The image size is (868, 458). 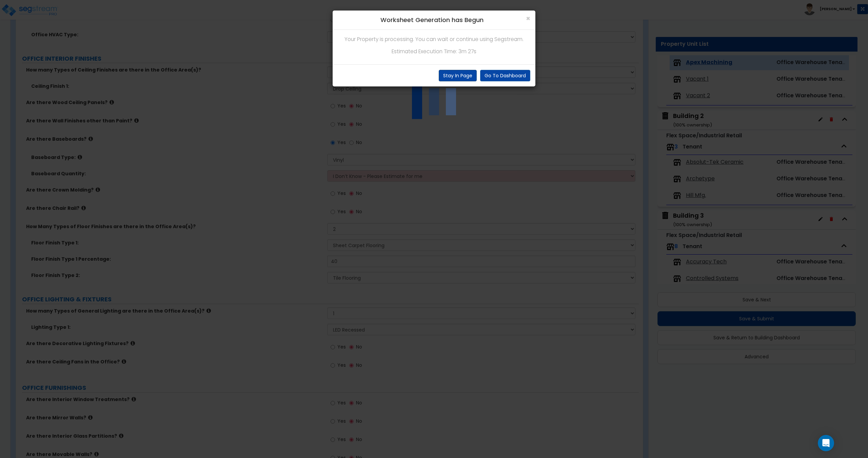 What do you see at coordinates (458, 76) in the screenshot?
I see `button: Stay In Page` at bounding box center [458, 76].